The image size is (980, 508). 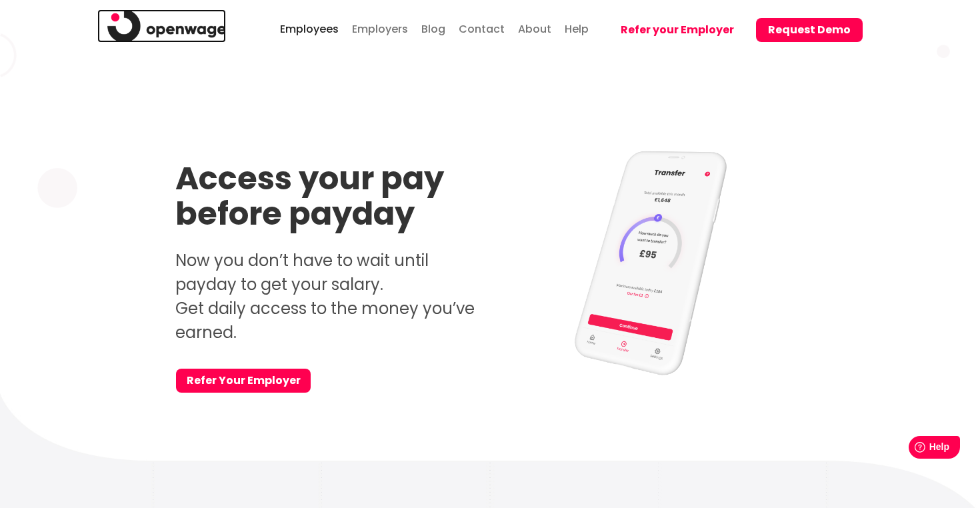 I want to click on a: Help, so click(x=577, y=28).